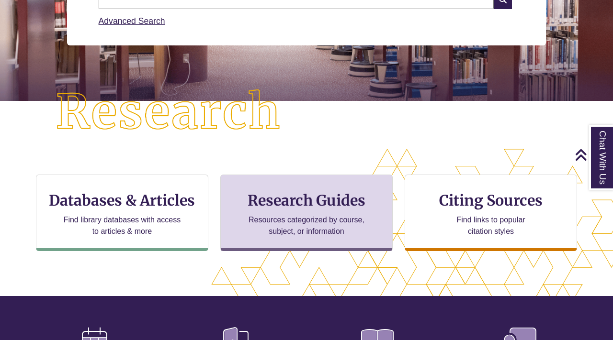  Describe the element at coordinates (122, 226) in the screenshot. I see `p: Find library databases with access to articles & more` at that location.